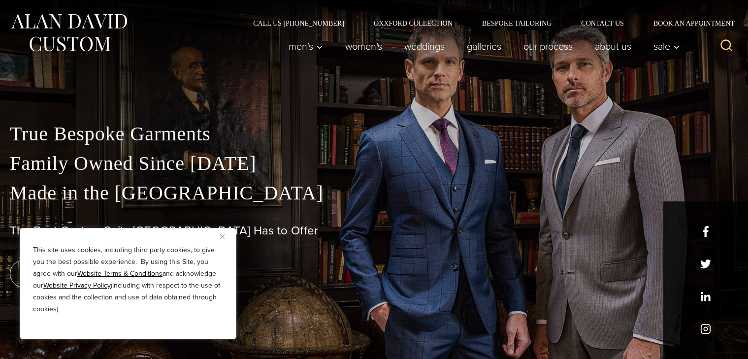 The image size is (748, 359). What do you see at coordinates (79, 274) in the screenshot?
I see `a: book an appointment` at bounding box center [79, 274].